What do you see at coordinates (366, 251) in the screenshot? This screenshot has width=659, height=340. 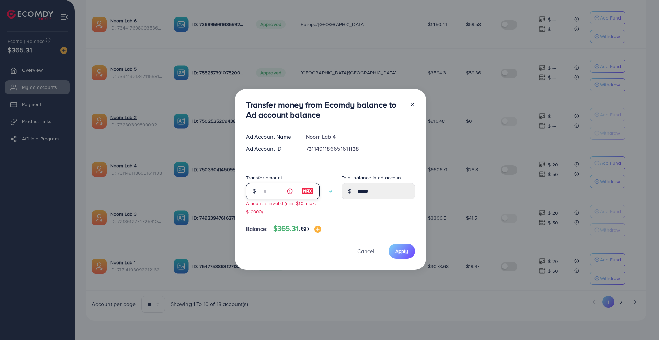 I see `span: Cancel` at bounding box center [366, 251].